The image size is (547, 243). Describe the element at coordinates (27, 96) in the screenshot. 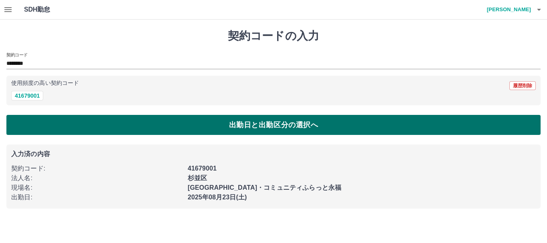

I see `button: 41679001` at that location.